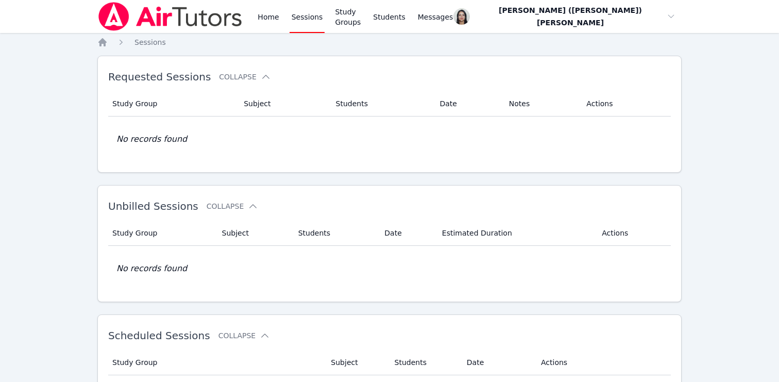  Describe the element at coordinates (153, 206) in the screenshot. I see `span: Unbilled Sessions` at that location.